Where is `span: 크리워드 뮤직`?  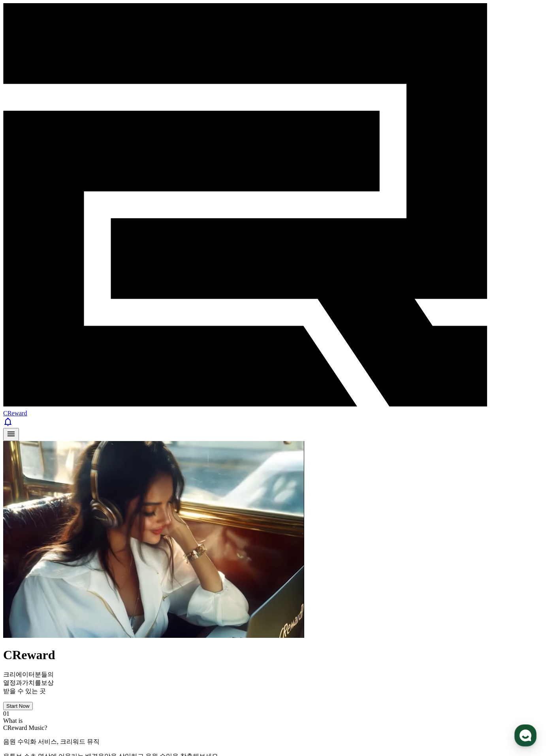 span: 크리워드 뮤직 is located at coordinates (80, 741).